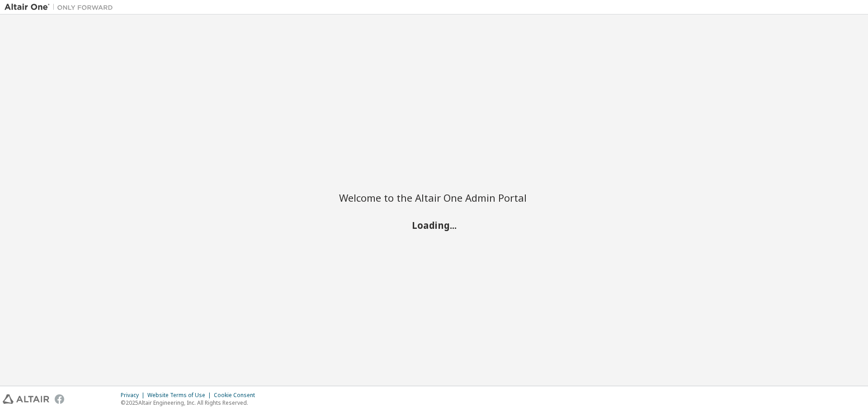  What do you see at coordinates (59, 399) in the screenshot?
I see `img: facebook.svg` at bounding box center [59, 399].